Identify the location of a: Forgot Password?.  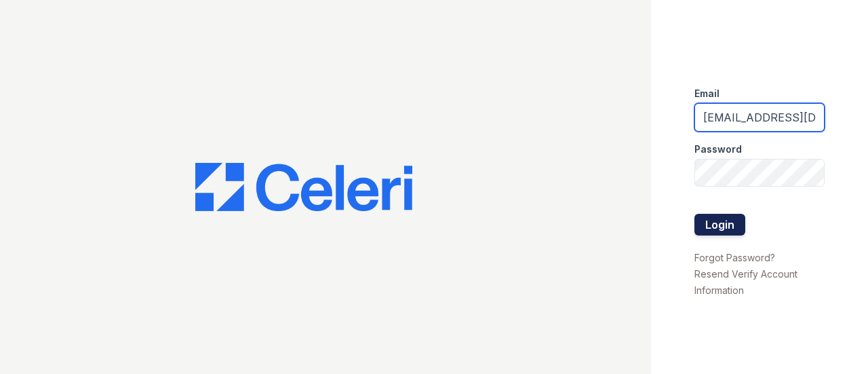
(734, 257).